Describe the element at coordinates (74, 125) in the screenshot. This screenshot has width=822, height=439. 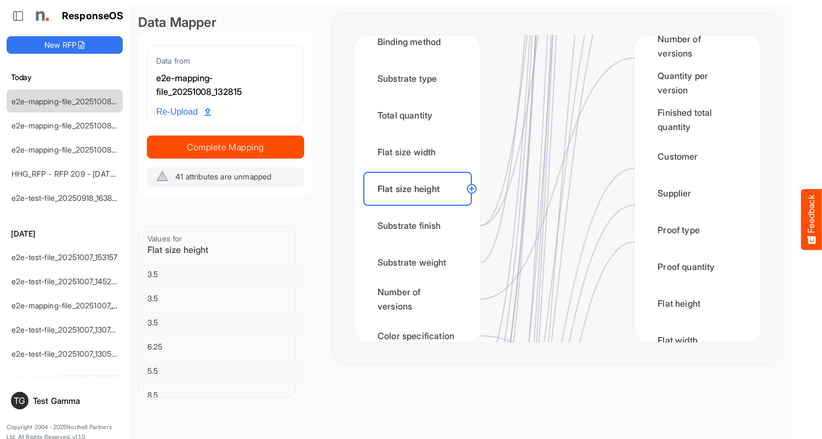
I see `a: e2e-mapping-file_20251008_131856` at that location.